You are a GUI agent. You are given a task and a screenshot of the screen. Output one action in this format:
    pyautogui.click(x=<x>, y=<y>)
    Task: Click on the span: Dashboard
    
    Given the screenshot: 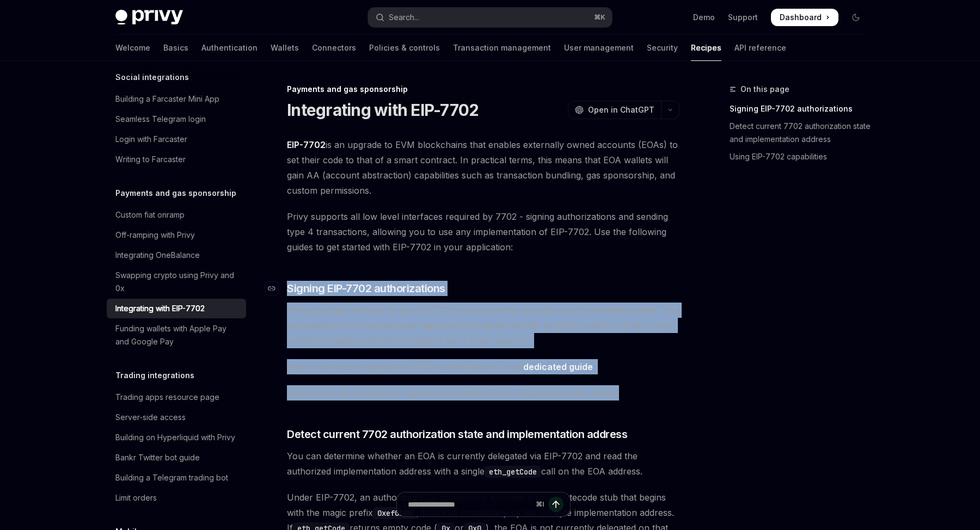 What is the action you would take?
    pyautogui.click(x=800, y=17)
    